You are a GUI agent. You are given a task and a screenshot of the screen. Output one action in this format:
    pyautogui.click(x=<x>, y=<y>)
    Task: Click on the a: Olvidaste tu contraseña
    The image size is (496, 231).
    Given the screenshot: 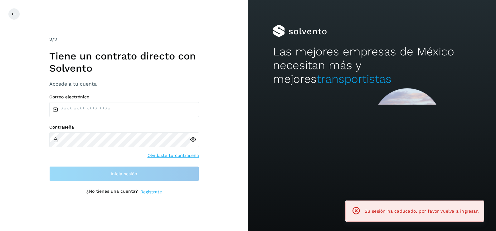 What is the action you would take?
    pyautogui.click(x=173, y=156)
    